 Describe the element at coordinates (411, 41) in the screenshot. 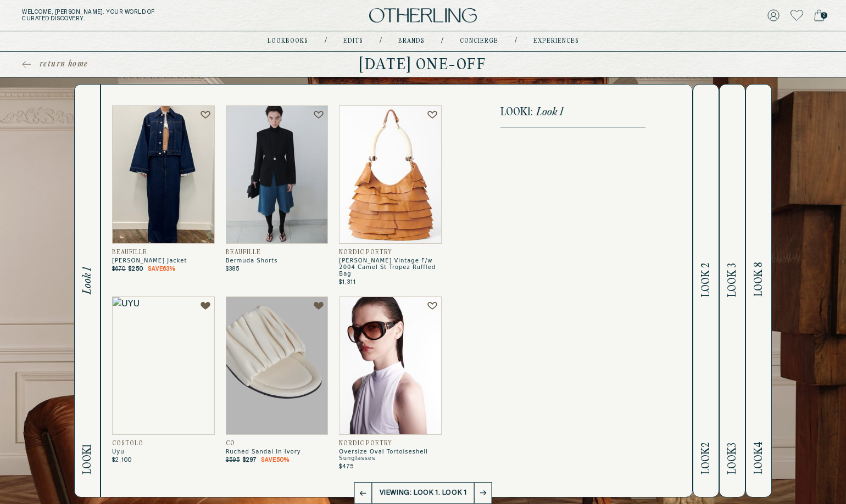

I see `a: Brands` at that location.